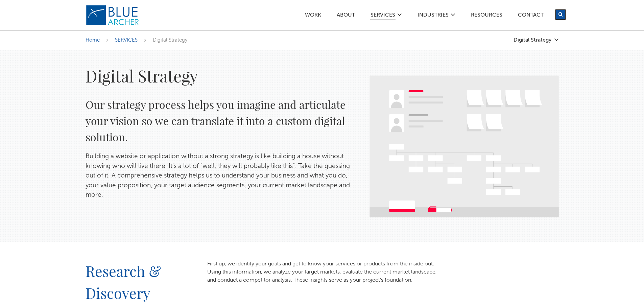 Image resolution: width=644 pixels, height=308 pixels. I want to click on p: First up, we identify your goals and get to know your services or products from the inside out. U..., so click(322, 272).